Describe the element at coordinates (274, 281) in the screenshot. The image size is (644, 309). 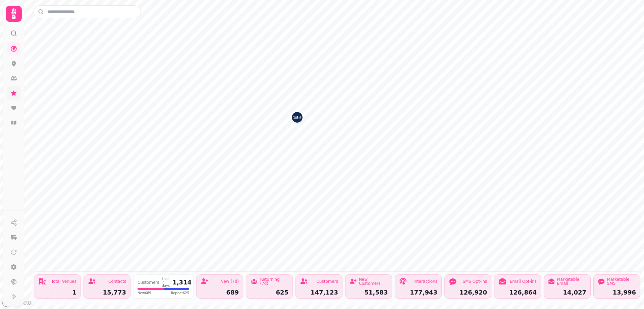
I see `div: Returning (7d)` at that location.